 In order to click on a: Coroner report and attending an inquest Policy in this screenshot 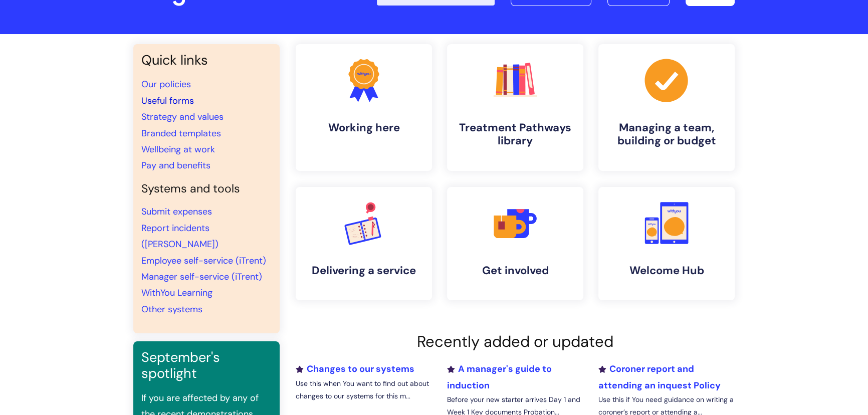, I will do `click(659, 377)`.